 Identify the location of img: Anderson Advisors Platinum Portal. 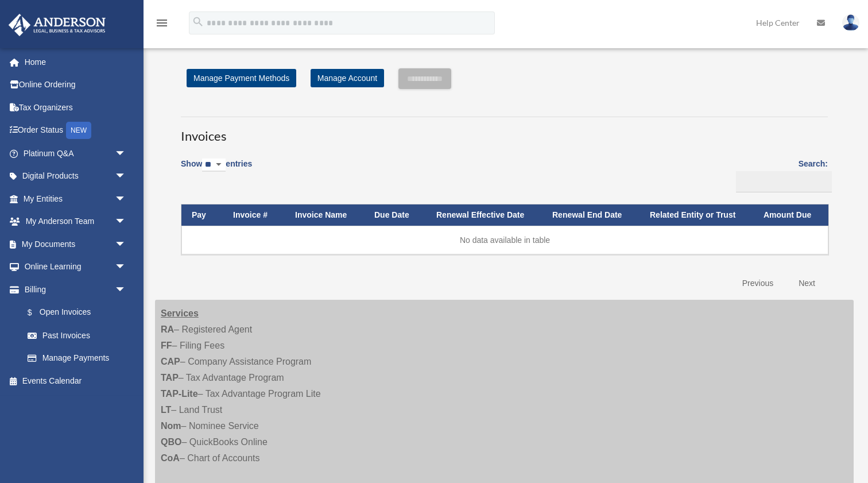
(57, 24).